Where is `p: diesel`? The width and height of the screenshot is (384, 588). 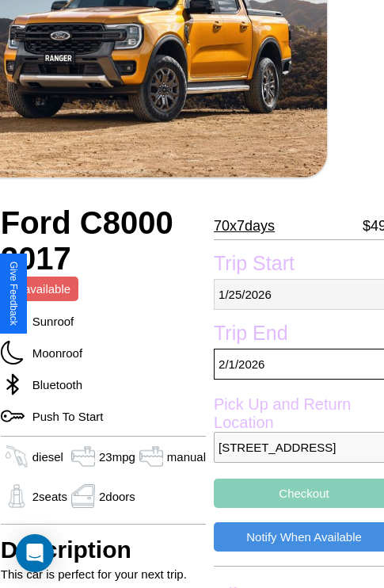
p: diesel is located at coordinates (48, 456).